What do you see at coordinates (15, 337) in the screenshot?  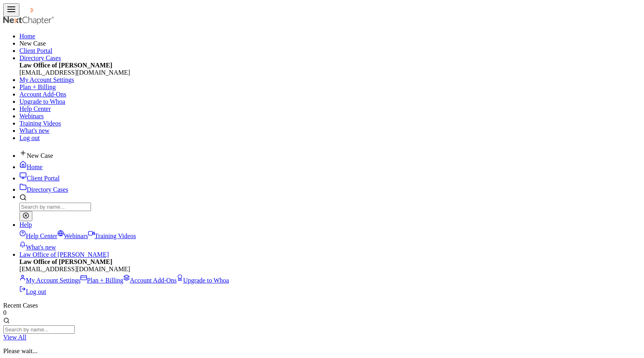 I see `a: View All` at bounding box center [15, 337].